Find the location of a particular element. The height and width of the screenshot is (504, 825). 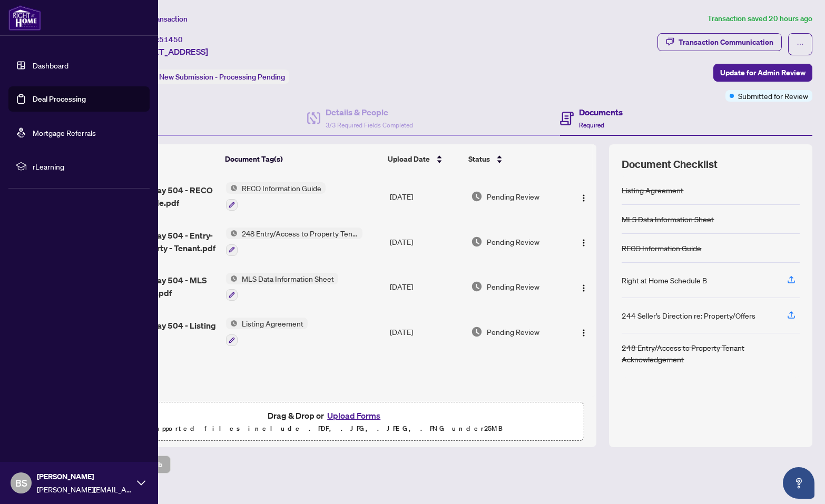

span: 248 Entry/Access to Property Tenant Acknowledgement is located at coordinates (300, 233).